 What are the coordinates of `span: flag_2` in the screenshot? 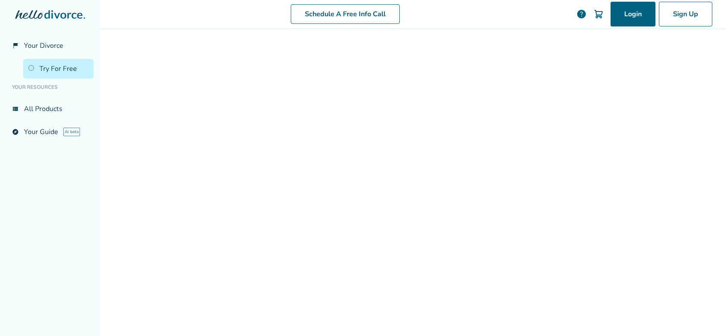 It's located at (15, 46).